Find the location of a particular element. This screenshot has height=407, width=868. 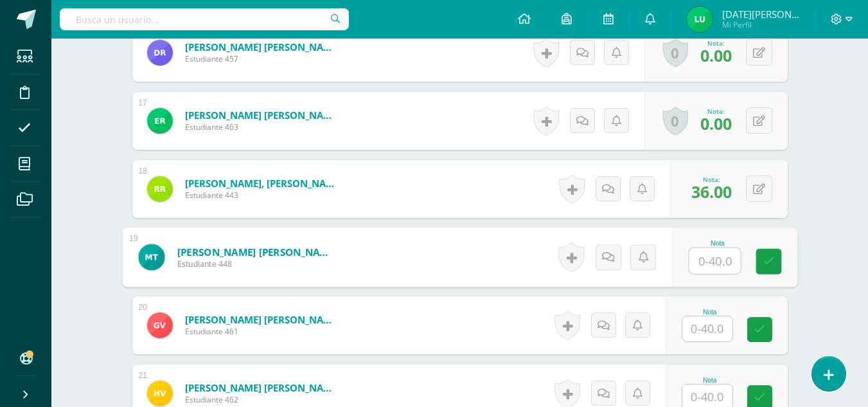

span: Estudiante 462 is located at coordinates (263, 399).